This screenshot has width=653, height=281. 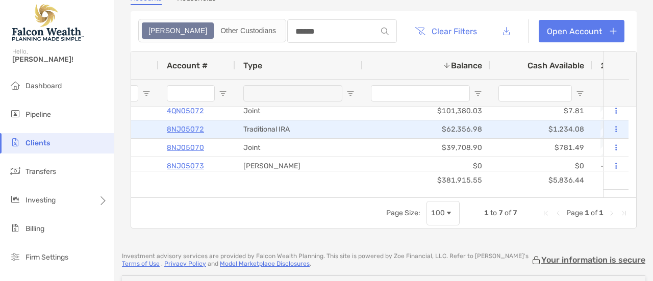 I want to click on input: Cash Available Filter Input, so click(x=535, y=93).